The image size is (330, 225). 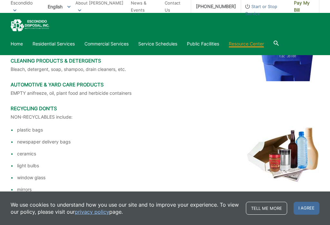 What do you see at coordinates (165, 69) in the screenshot?
I see `p: Bleach, detergent, soap, shampoo, drain cleaners, etc.` at bounding box center [165, 69].